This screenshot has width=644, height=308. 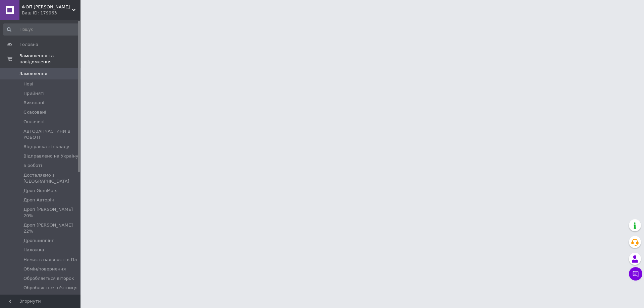 I want to click on span: Нові, so click(x=28, y=84).